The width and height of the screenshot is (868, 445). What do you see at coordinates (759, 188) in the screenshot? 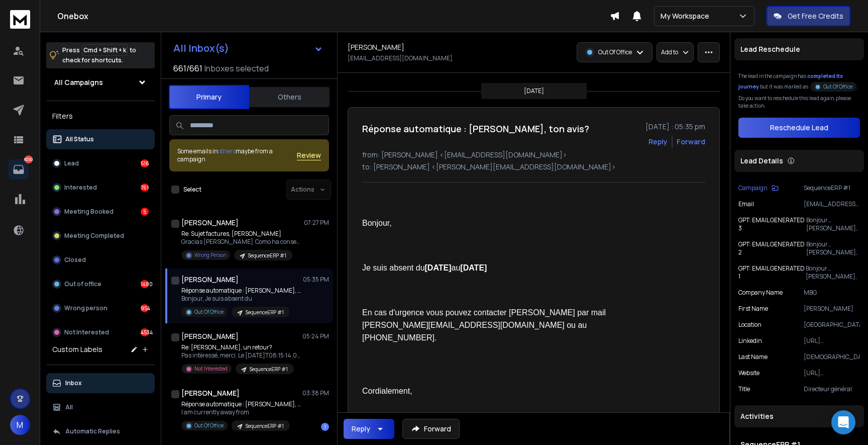
I see `button: Campaign` at bounding box center [759, 188].